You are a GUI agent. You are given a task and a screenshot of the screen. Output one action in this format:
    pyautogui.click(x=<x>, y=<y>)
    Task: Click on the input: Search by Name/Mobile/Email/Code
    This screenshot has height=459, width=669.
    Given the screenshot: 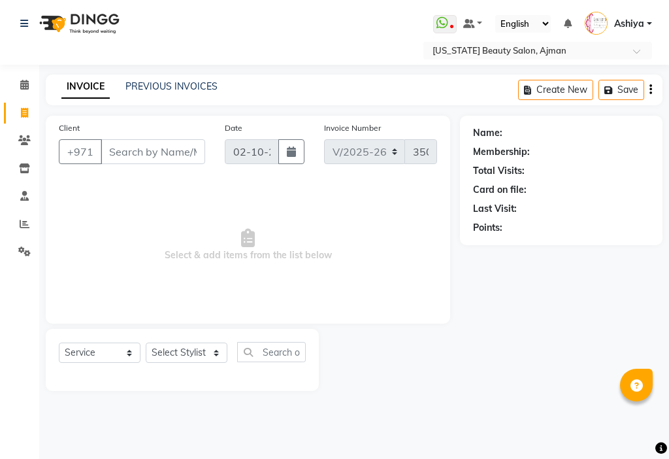 What is the action you would take?
    pyautogui.click(x=153, y=152)
    